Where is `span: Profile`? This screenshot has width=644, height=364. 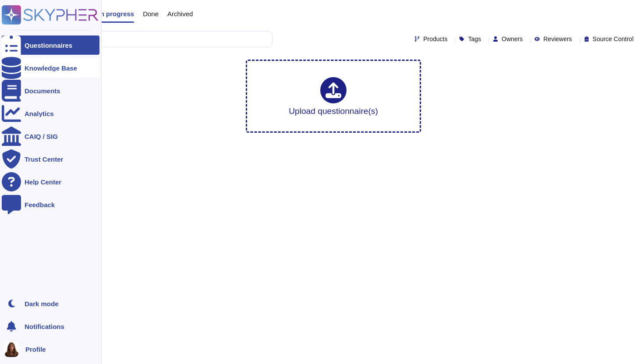 span: Profile is located at coordinates (35, 349).